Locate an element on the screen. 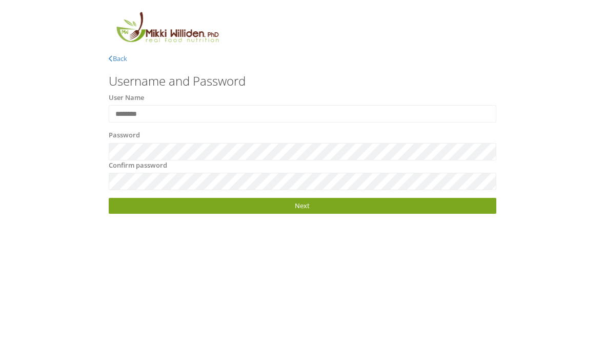  img: MikkiLogoMain.png is located at coordinates (167, 29).